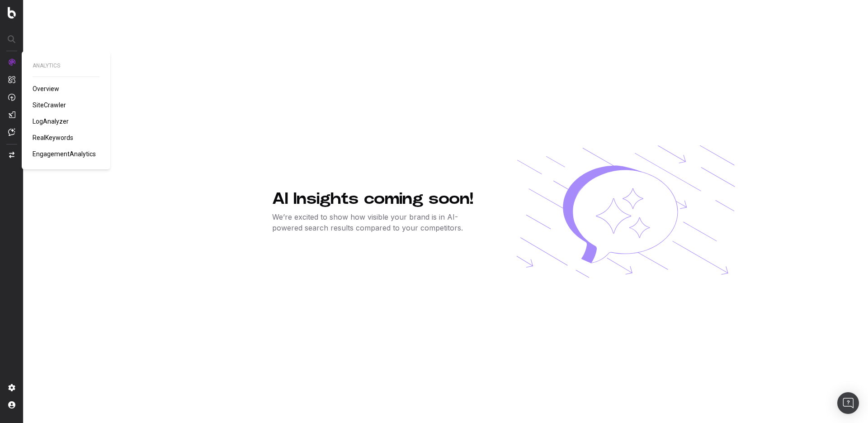 The image size is (868, 423). Describe the element at coordinates (51, 121) in the screenshot. I see `span: LogAnalyzer` at that location.